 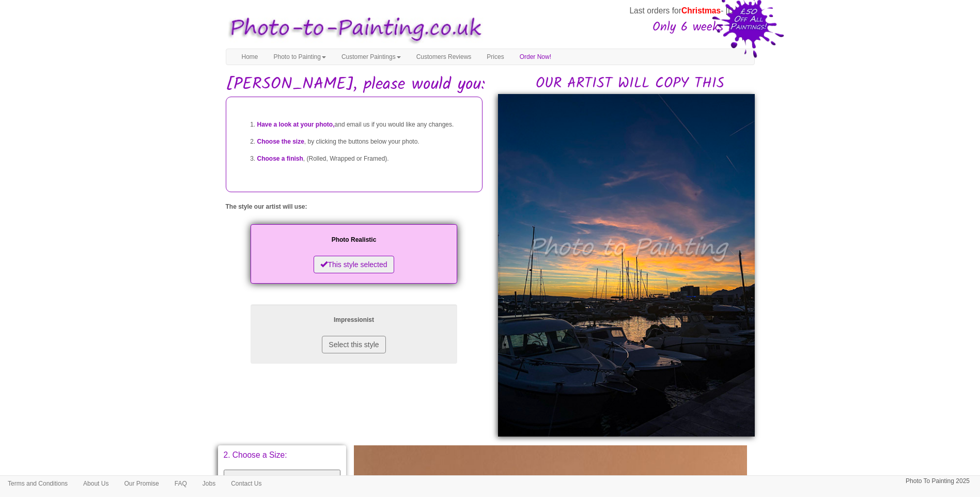 What do you see at coordinates (282, 455) in the screenshot?
I see `p: 2. Choose a Size:` at bounding box center [282, 455].